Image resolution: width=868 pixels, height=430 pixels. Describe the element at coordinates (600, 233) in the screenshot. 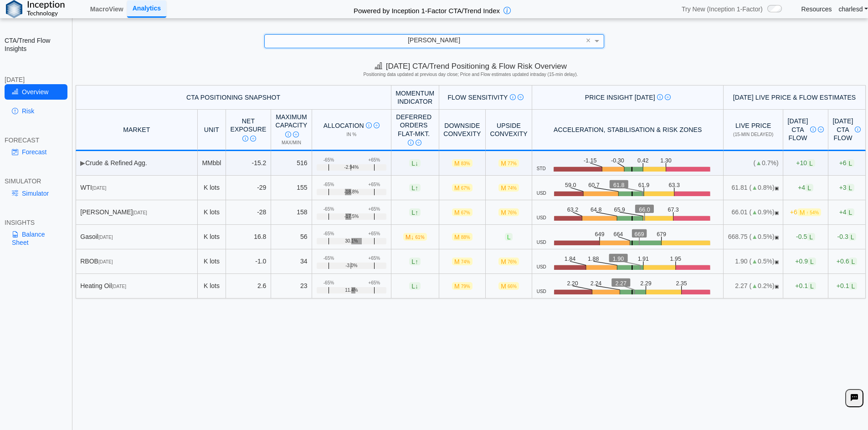

I see `text: 649` at that location.